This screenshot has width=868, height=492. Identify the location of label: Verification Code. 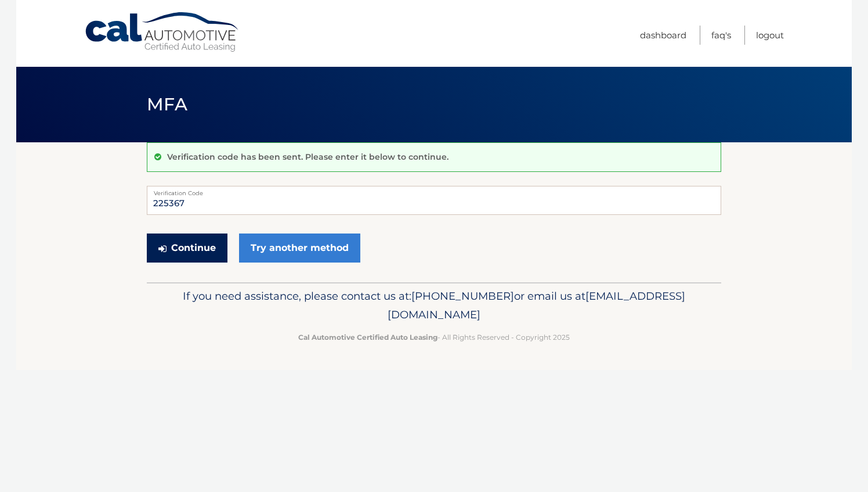
(434, 191).